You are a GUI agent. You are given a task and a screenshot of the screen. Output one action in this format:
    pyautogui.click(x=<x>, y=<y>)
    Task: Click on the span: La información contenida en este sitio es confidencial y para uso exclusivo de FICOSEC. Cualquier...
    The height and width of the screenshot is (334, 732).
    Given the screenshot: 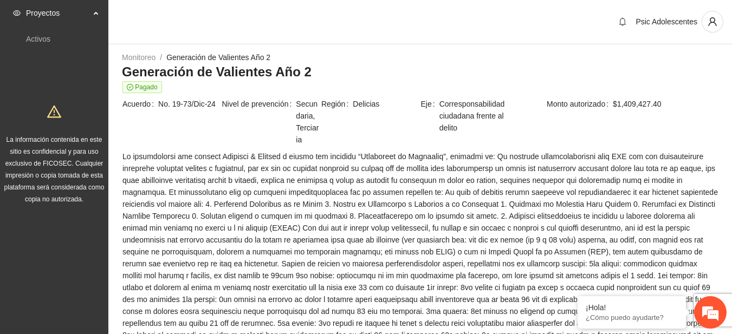 What is the action you would take?
    pyautogui.click(x=54, y=170)
    